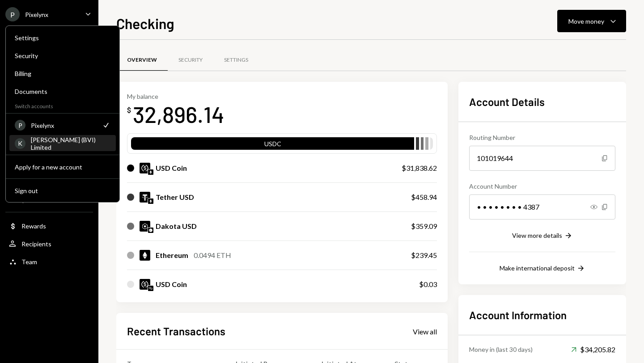  Describe the element at coordinates (63, 167) in the screenshot. I see `div: Apply for a new account` at that location.